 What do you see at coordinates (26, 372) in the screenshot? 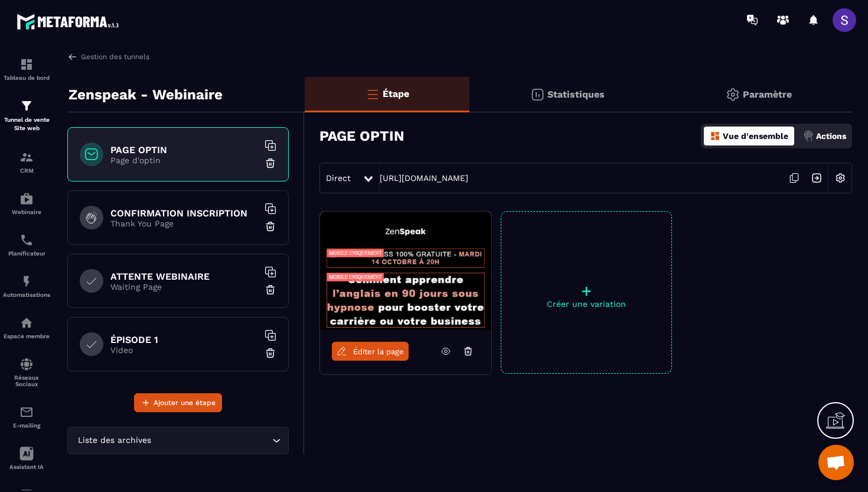
I see `a: social-networksocial-networkRéseaux Sociaux` at bounding box center [26, 372].